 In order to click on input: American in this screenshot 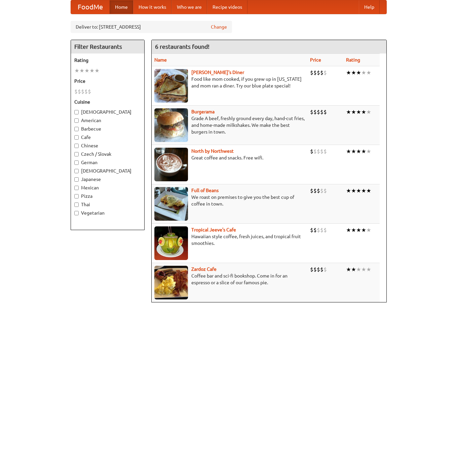, I will do `click(76, 120)`.